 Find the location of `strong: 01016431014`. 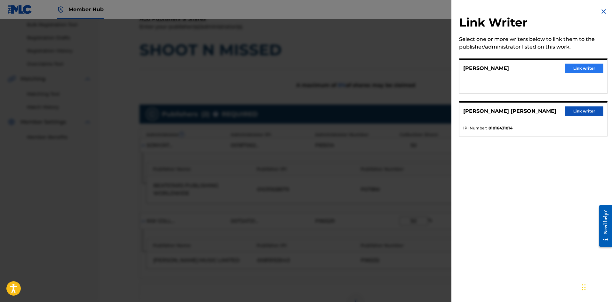

strong: 01016431014 is located at coordinates (500, 128).